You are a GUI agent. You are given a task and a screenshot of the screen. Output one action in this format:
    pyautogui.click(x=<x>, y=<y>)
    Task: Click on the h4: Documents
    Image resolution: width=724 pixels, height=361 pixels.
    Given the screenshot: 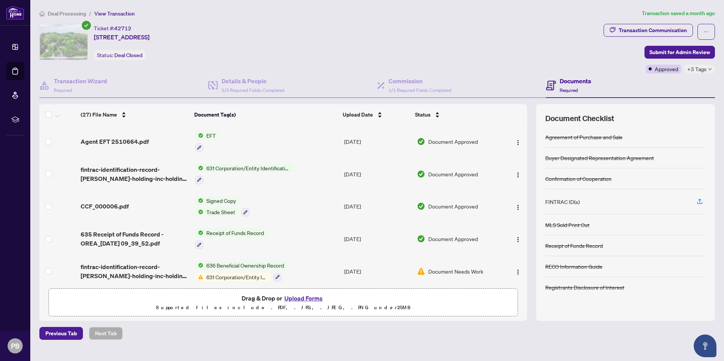 What is the action you would take?
    pyautogui.click(x=575, y=81)
    